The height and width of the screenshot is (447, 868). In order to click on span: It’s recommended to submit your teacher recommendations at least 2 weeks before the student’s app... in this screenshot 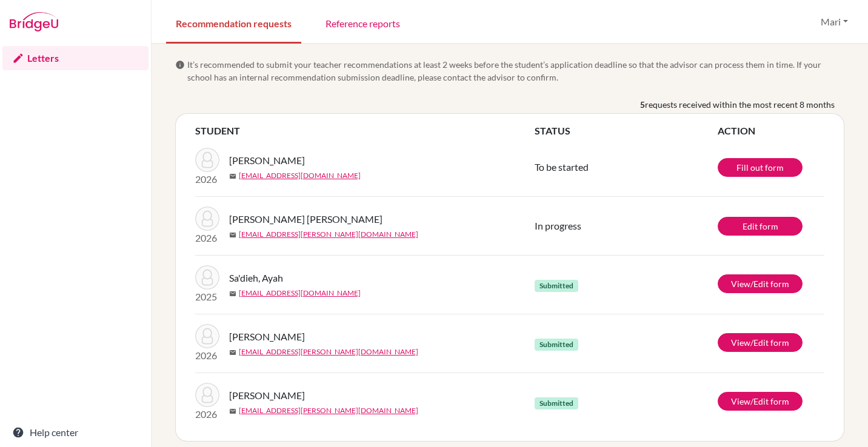, I will do `click(516, 71)`.